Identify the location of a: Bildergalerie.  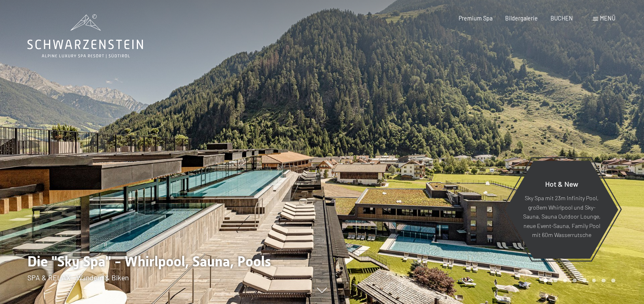
(521, 18).